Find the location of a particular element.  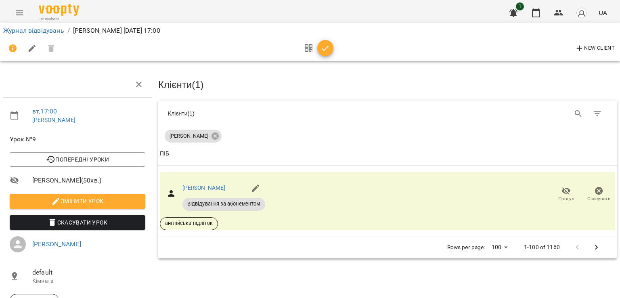

button: Скасувати is located at coordinates (598, 194).